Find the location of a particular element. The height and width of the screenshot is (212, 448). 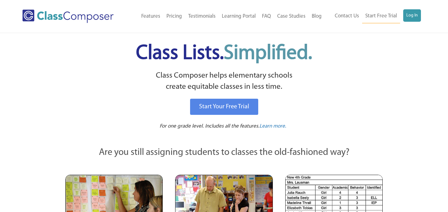

a: Pricing is located at coordinates (174, 16).